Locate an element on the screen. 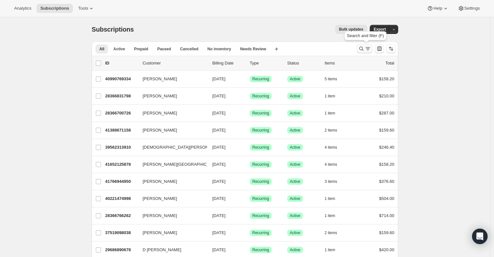 The width and height of the screenshot is (494, 257). p: 28366766262 is located at coordinates (121, 216).